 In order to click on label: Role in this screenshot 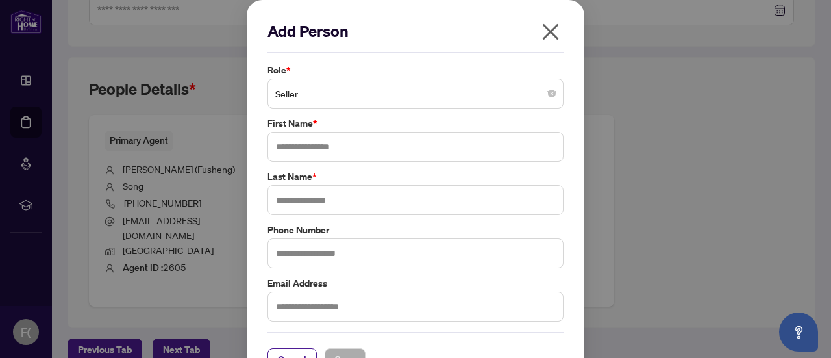, I will do `click(415, 70)`.